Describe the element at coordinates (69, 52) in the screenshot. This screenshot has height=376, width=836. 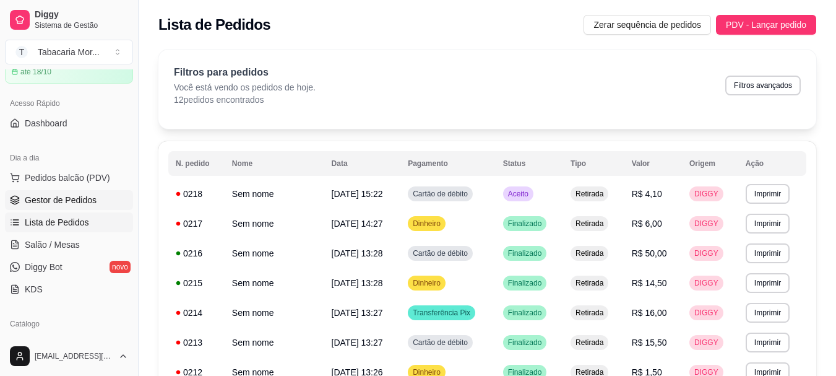
I see `div: Tabacaria Mor ...` at that location.